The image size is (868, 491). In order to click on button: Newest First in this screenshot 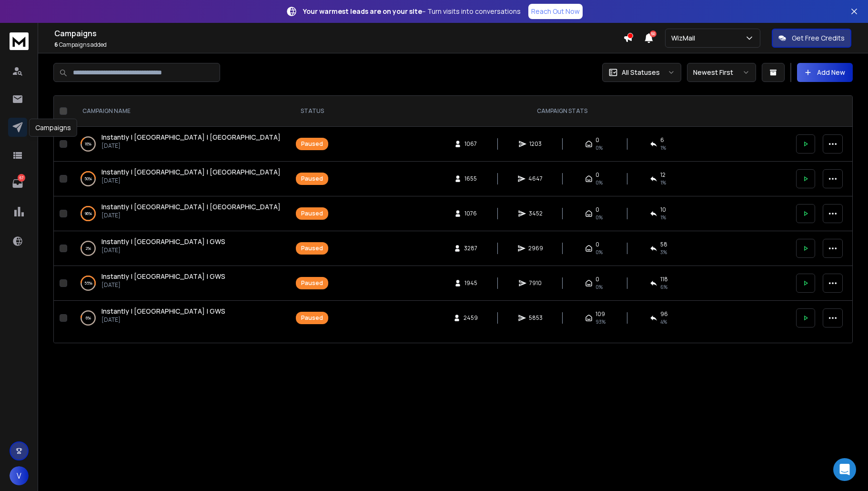, I will do `click(721, 72)`.